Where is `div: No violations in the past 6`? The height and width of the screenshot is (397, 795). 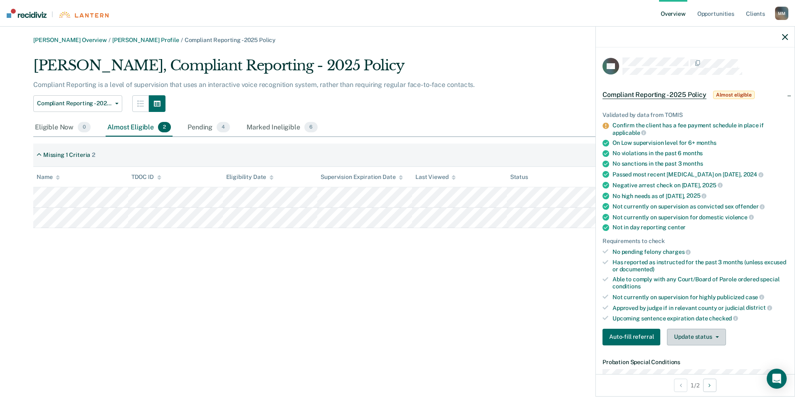 div: No violations in the past 6 is located at coordinates (701, 153).